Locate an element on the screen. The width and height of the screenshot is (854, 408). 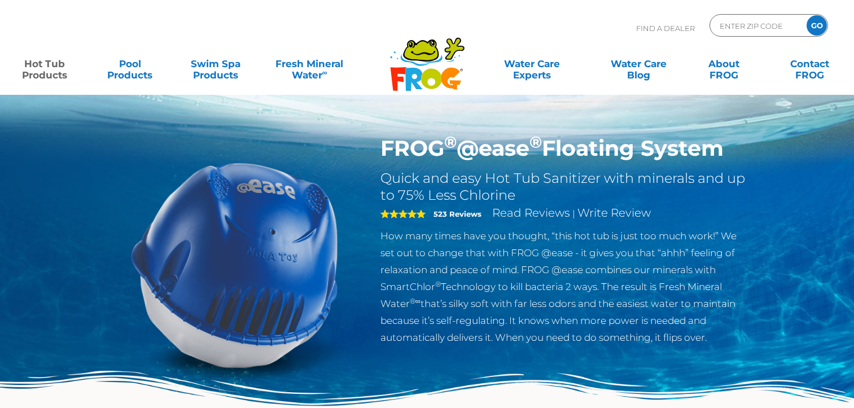
input: GO is located at coordinates (816, 25).